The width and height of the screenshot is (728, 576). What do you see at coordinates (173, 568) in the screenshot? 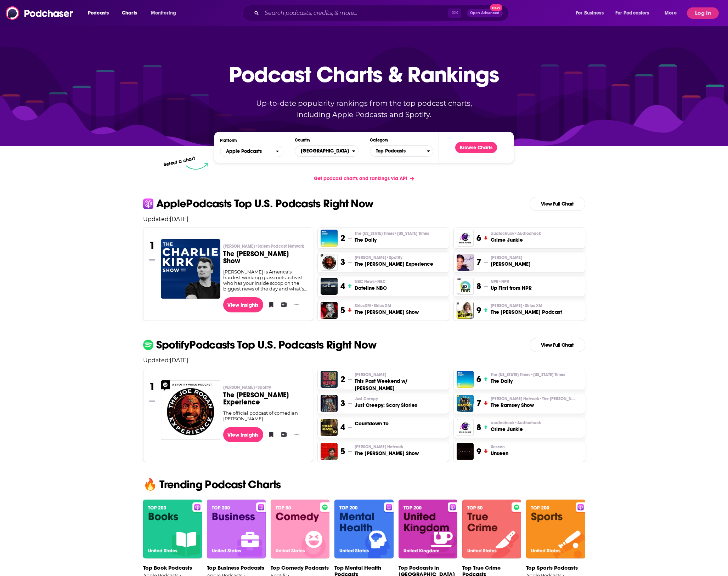
I see `p: Top Book Podcasts` at bounding box center [173, 568].